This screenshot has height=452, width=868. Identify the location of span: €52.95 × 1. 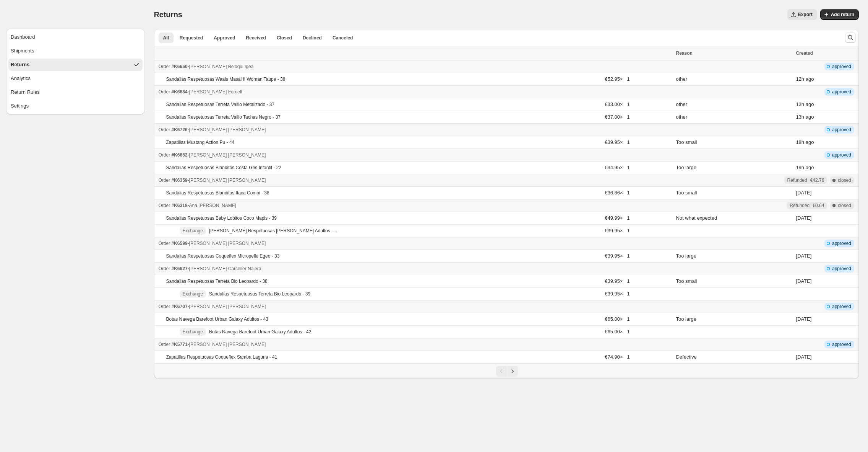
(617, 79).